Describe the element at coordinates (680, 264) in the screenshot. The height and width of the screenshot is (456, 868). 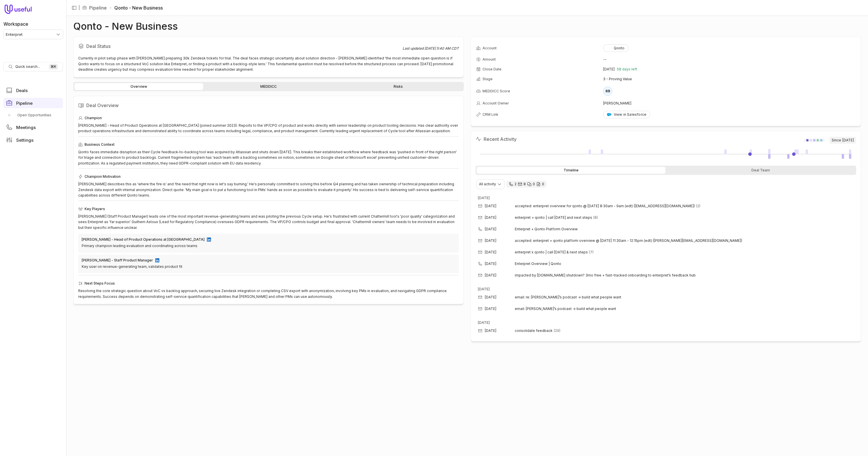
I see `span: Enterpret Overview | Qonto` at that location.